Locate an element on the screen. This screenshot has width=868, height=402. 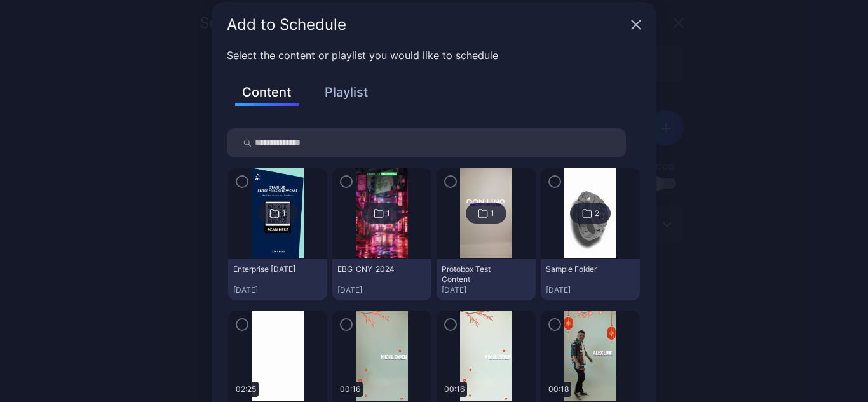
div: Protobox Test Content is located at coordinates (477, 274).